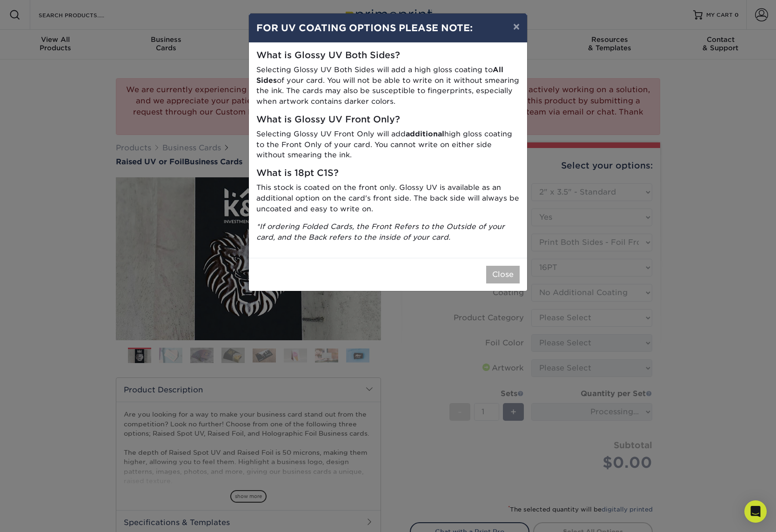 The height and width of the screenshot is (532, 776). I want to click on button: Close, so click(503, 275).